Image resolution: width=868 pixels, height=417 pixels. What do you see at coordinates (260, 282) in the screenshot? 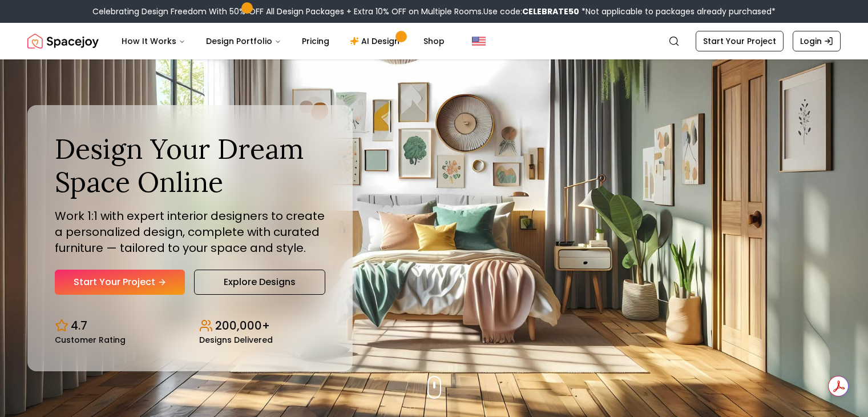
I see `a: Explore Designs` at bounding box center [260, 282].